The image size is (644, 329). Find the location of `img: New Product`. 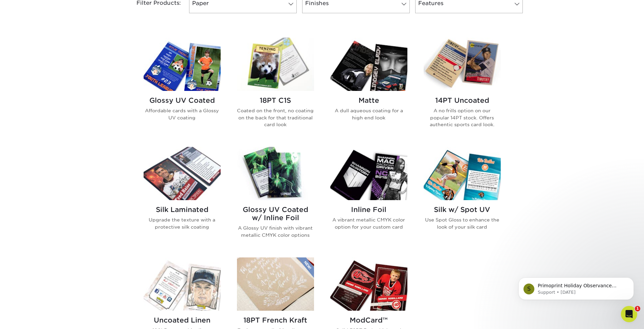

img: New Product is located at coordinates (306, 268).